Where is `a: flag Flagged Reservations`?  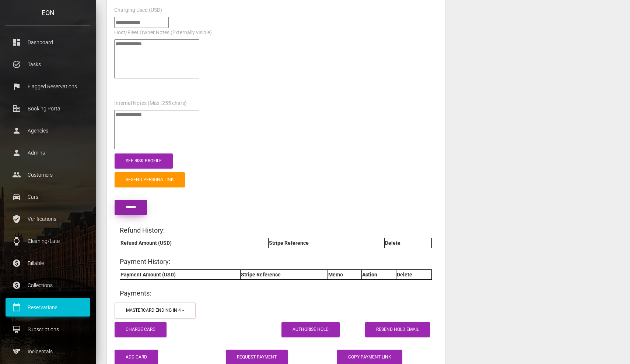
a: flag Flagged Reservations is located at coordinates (48, 87).